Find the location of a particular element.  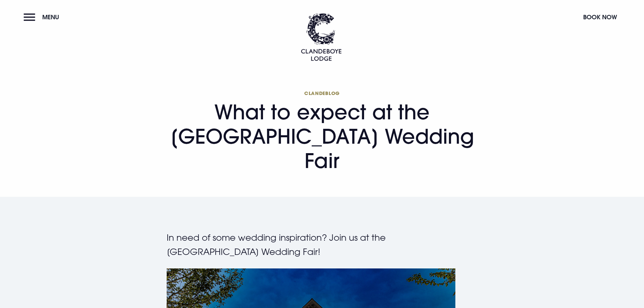

button: Book Now is located at coordinates (600, 17).